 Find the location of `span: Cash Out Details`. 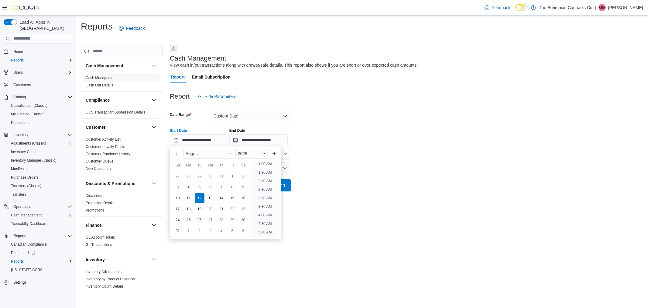

span: Cash Out Details is located at coordinates (99, 85).